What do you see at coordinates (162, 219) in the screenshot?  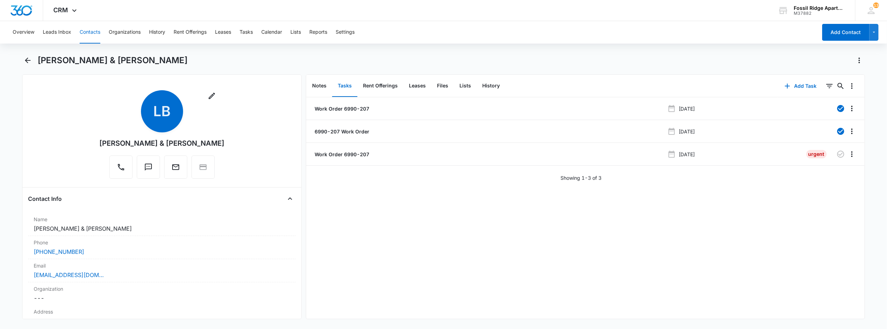 I see `label: Name` at bounding box center [162, 219].